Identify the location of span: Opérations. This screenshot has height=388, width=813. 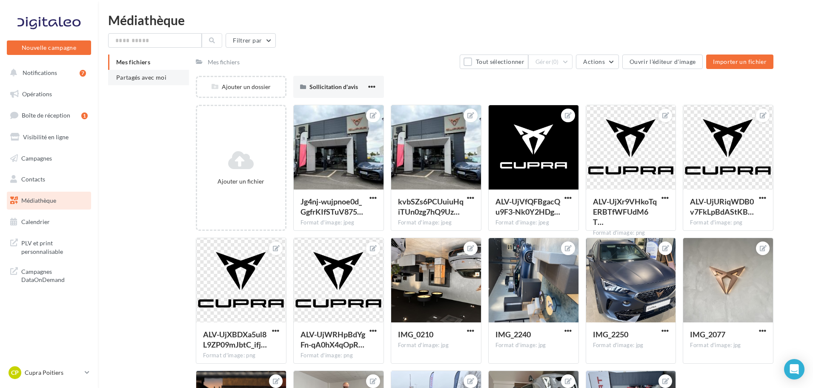
(37, 94).